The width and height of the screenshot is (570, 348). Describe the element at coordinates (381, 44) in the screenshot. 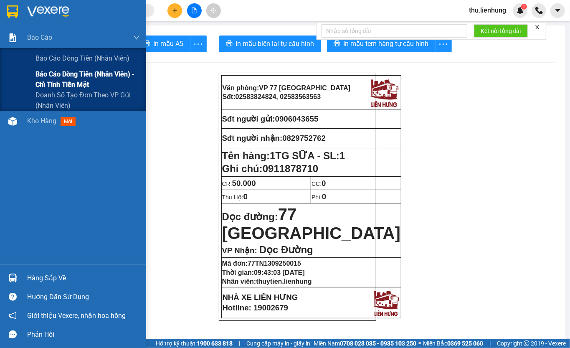

I see `button: printerIn mẫu tem hàng tự cấu hình` at that location.